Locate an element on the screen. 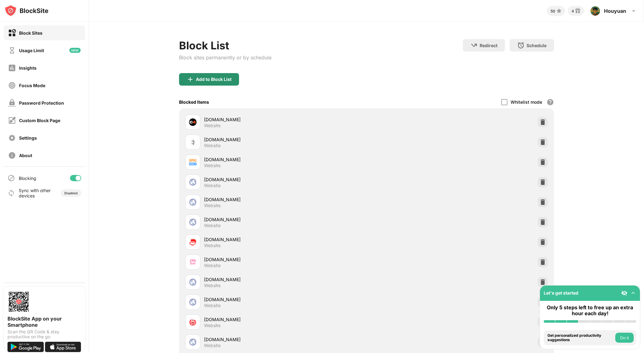  div: Whitelist mode is located at coordinates (526, 102).